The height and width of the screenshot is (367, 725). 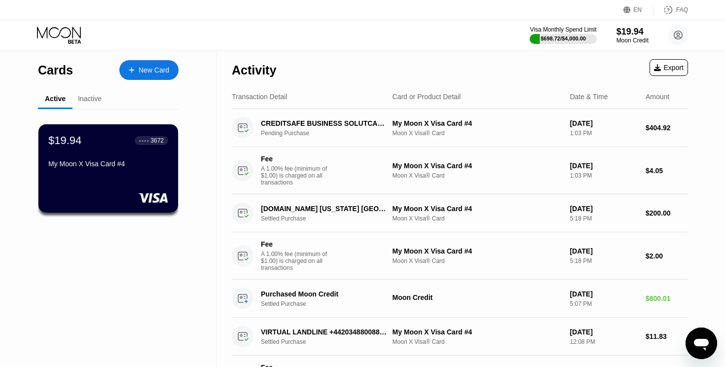 I want to click on div: Export, so click(x=669, y=68).